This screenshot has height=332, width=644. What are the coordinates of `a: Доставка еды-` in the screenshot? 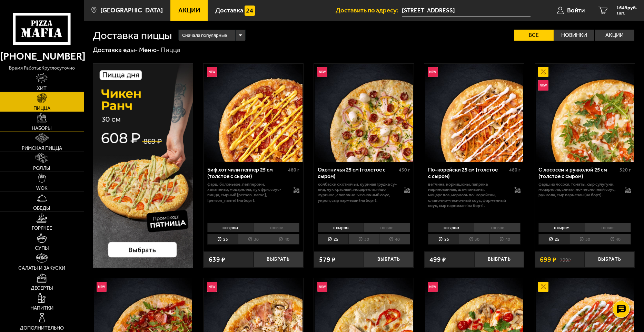 It's located at (115, 50).